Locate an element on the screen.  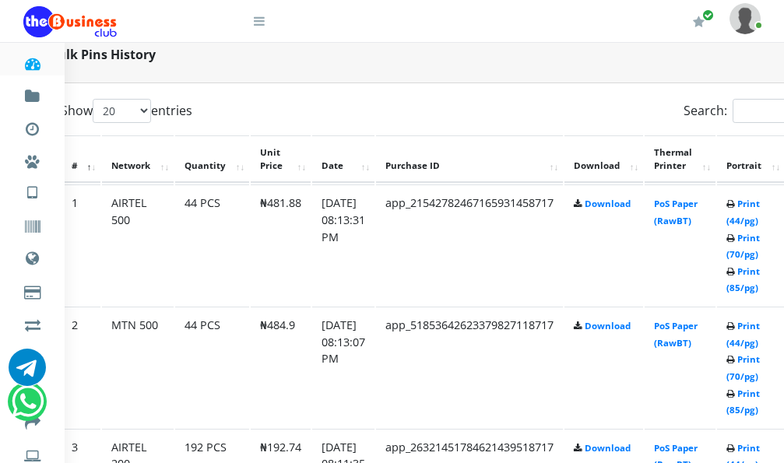
img: Logo is located at coordinates (70, 22).